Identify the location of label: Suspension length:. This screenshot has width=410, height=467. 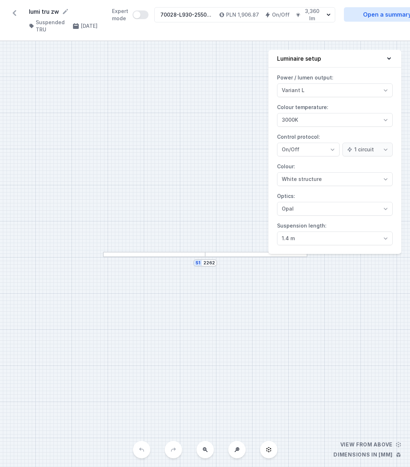
(335, 233).